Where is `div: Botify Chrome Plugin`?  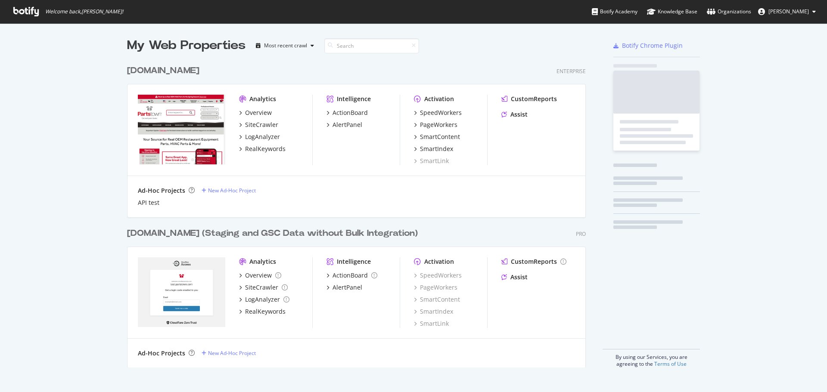 div: Botify Chrome Plugin is located at coordinates (652, 46).